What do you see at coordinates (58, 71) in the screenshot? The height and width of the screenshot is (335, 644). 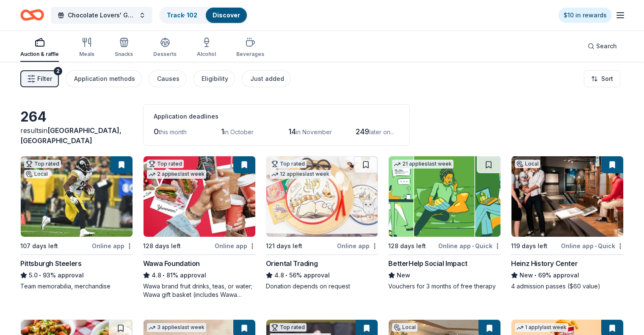 I see `div: 2` at bounding box center [58, 71].